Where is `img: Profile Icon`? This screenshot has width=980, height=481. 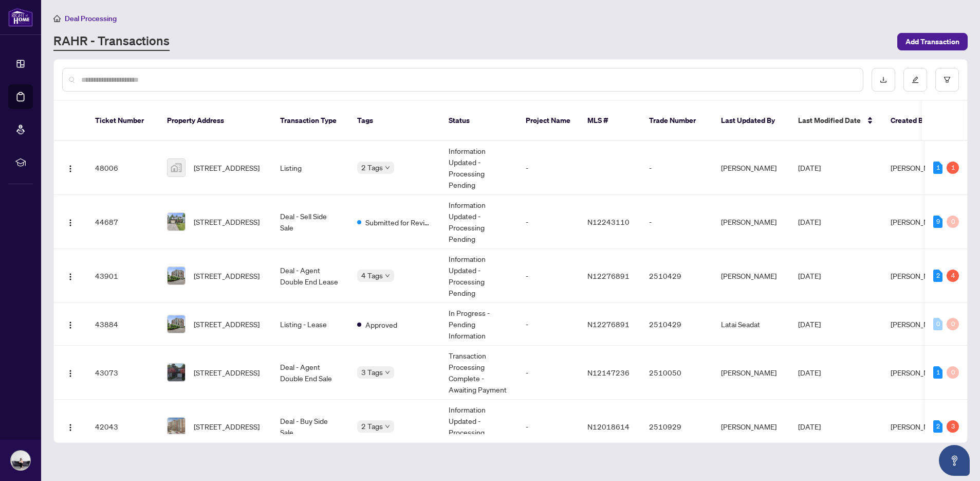
img: Profile Icon is located at coordinates (20, 460).